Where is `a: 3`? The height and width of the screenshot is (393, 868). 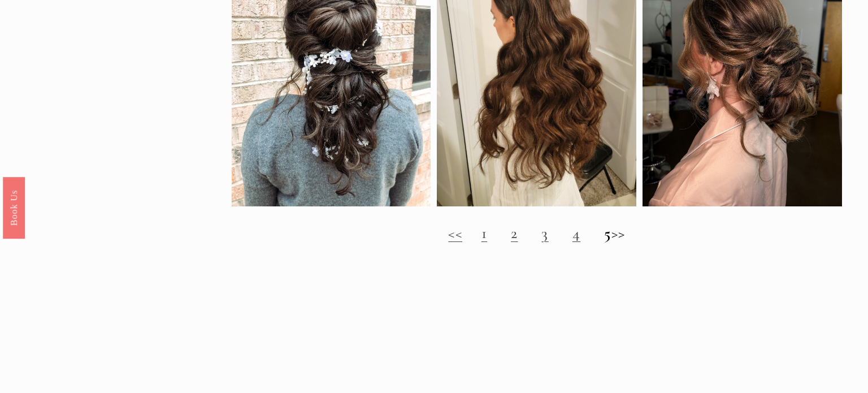
a: 3 is located at coordinates (545, 233).